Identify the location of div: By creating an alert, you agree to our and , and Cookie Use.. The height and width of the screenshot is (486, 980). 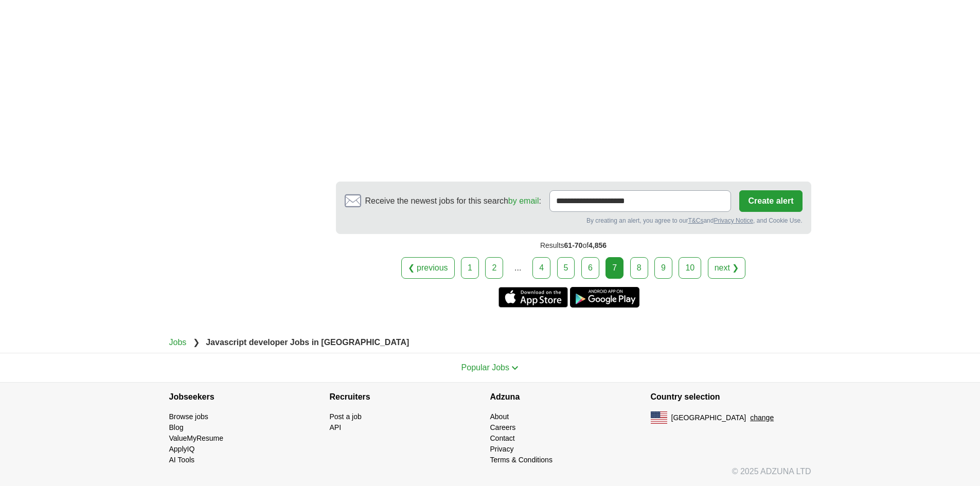
(573, 220).